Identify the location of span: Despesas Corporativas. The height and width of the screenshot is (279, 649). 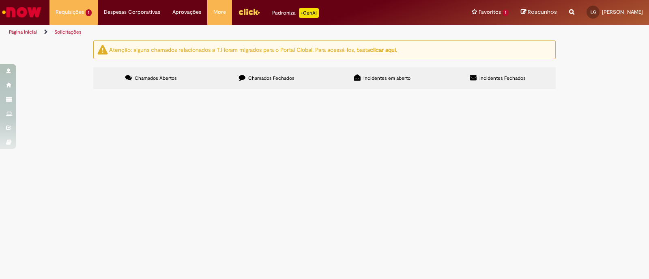
(132, 12).